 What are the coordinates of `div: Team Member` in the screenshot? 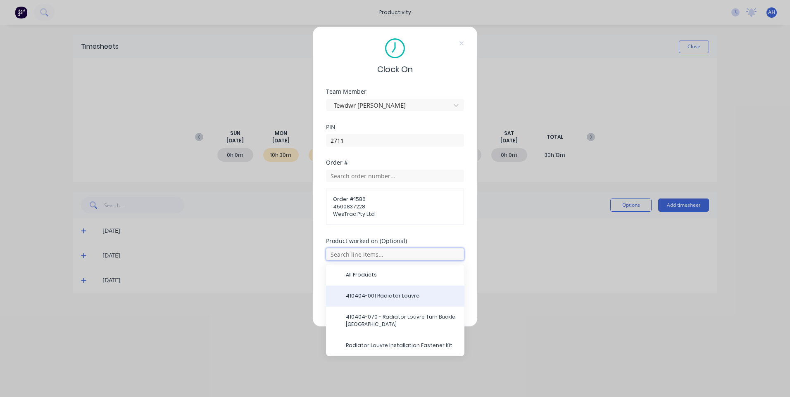 It's located at (395, 92).